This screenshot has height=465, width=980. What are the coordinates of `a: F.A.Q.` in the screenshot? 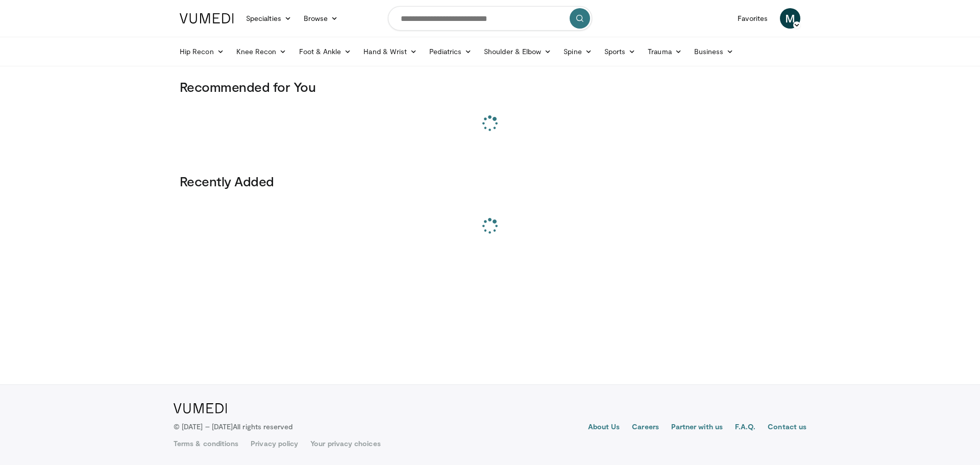 It's located at (745, 427).